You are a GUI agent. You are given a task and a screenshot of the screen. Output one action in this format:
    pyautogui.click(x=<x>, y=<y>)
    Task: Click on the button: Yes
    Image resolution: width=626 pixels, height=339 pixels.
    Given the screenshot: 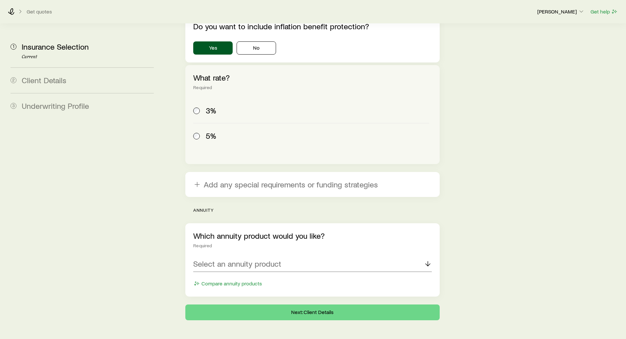 What is the action you would take?
    pyautogui.click(x=213, y=48)
    